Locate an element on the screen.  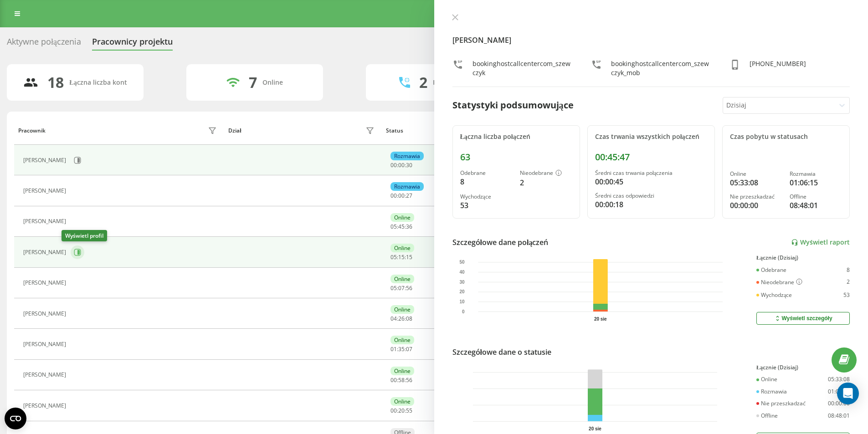
div: Nie przeszkadzać is located at coordinates (781, 403).